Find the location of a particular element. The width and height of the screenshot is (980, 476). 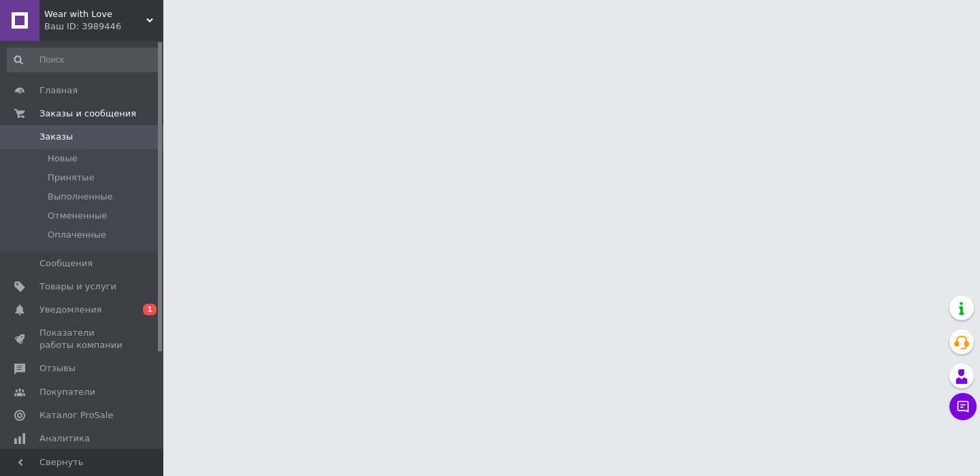

span: Wear with Love is located at coordinates (95, 15).